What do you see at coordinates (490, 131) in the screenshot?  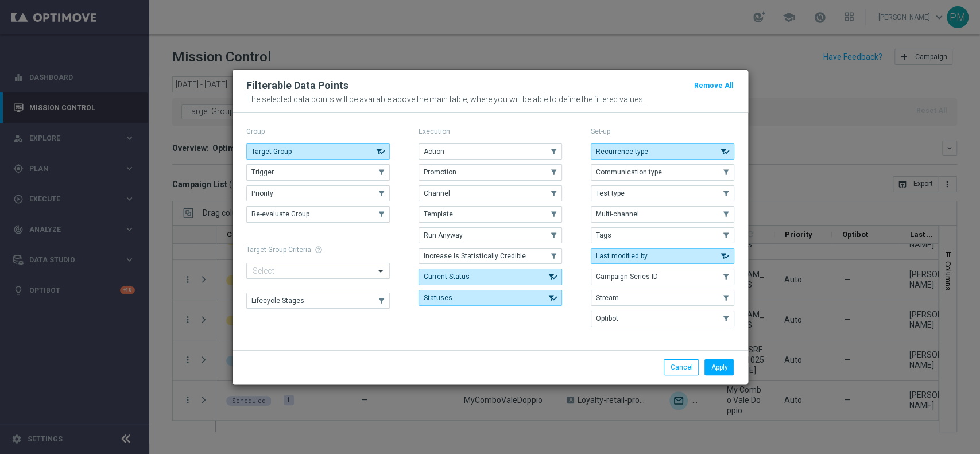 I see `p: Execution` at bounding box center [490, 131].